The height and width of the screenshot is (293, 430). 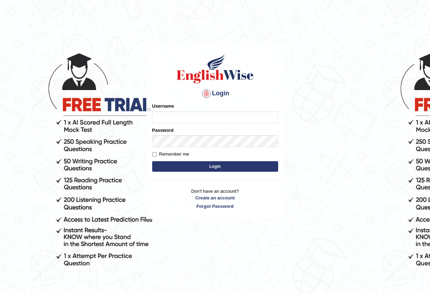 What do you see at coordinates (215, 199) in the screenshot?
I see `p: Don't have an account?` at bounding box center [215, 199].